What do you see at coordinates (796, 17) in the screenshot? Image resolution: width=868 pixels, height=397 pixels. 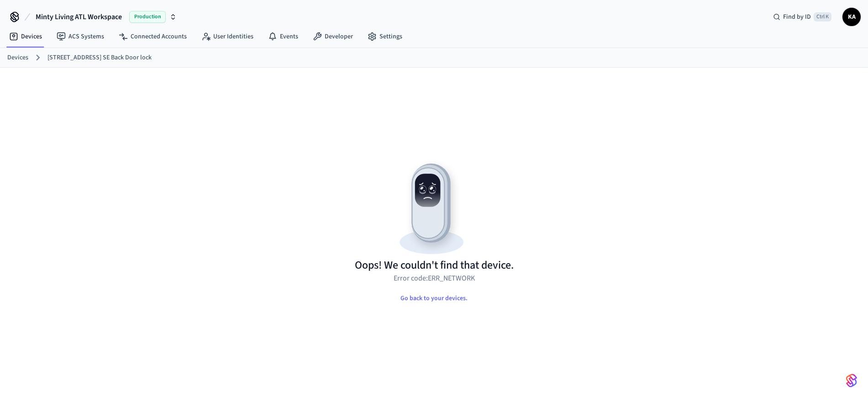 I see `span: Find by ID` at bounding box center [796, 17].